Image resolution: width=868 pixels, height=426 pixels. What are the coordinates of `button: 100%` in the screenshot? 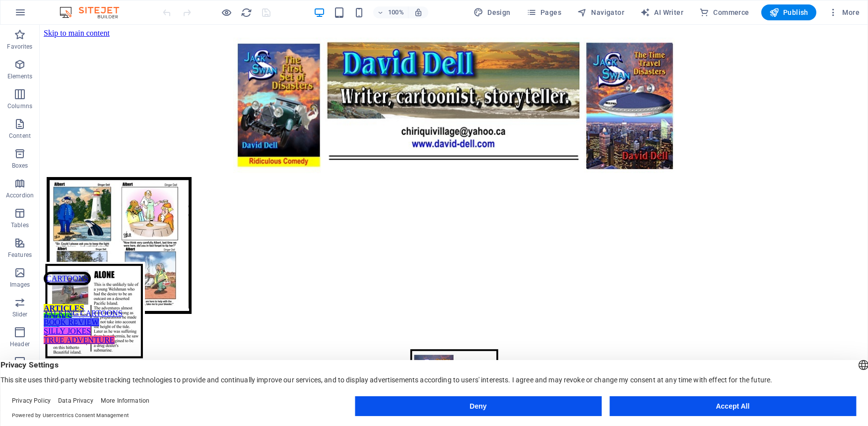 It's located at (391, 13).